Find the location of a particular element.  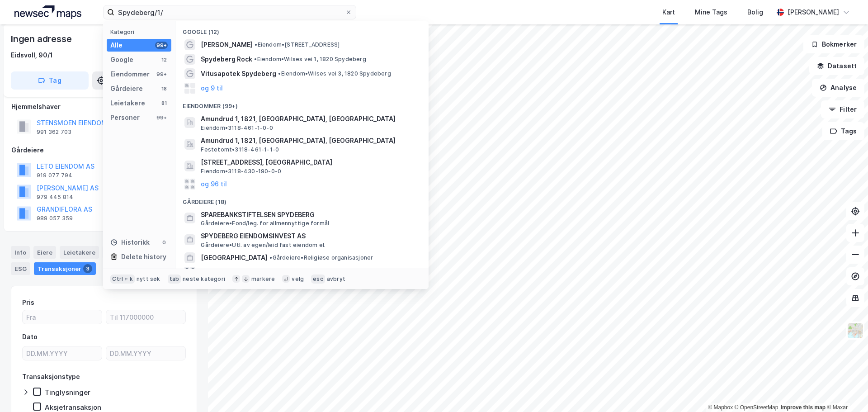

div: Google is located at coordinates (122, 60).